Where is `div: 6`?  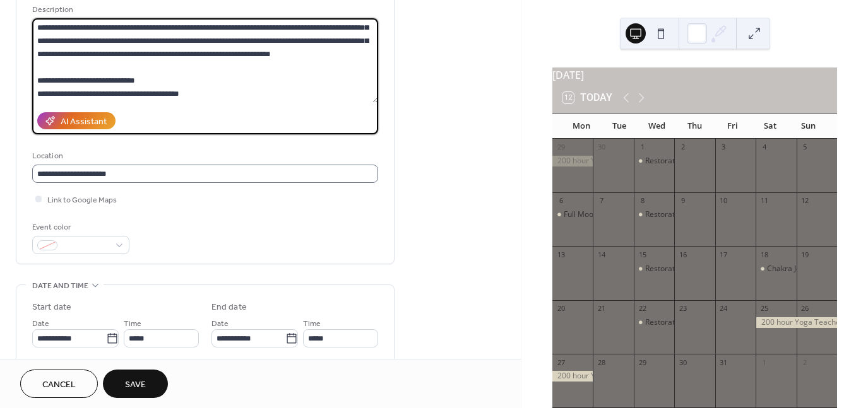 div: 6 is located at coordinates (561, 201).